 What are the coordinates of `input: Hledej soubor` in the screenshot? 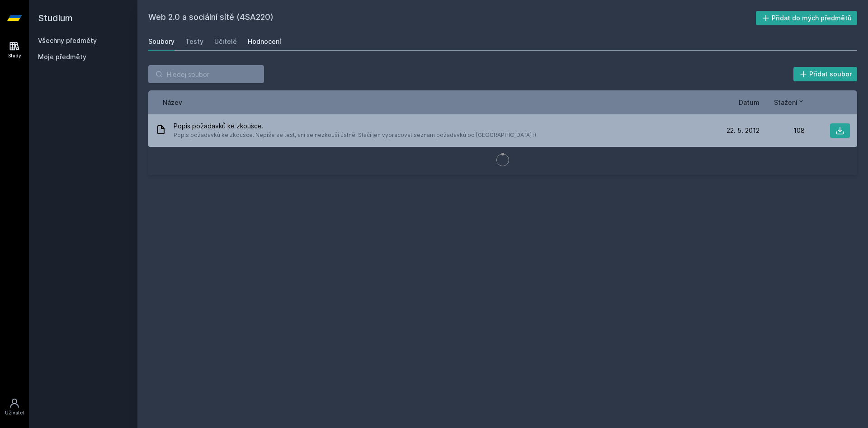 It's located at (206, 74).